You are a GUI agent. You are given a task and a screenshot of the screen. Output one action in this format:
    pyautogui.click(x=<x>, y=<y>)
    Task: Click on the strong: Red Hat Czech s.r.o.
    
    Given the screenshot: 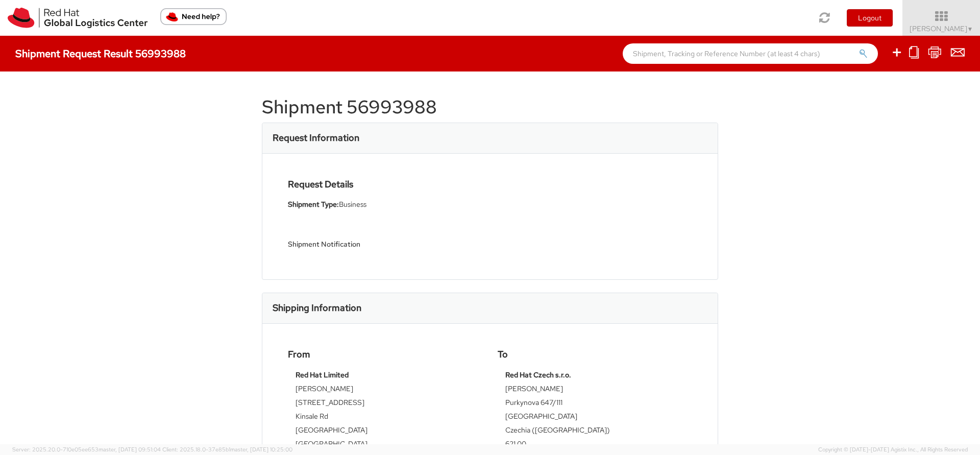 What is the action you would take?
    pyautogui.click(x=538, y=375)
    